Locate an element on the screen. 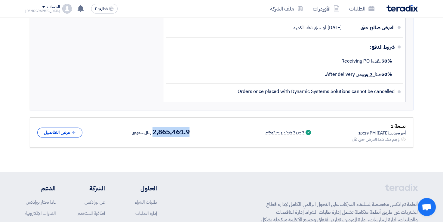 Image resolution: width=443 pixels, height=222 pixels. a: عن تيرادكس is located at coordinates (95, 202).